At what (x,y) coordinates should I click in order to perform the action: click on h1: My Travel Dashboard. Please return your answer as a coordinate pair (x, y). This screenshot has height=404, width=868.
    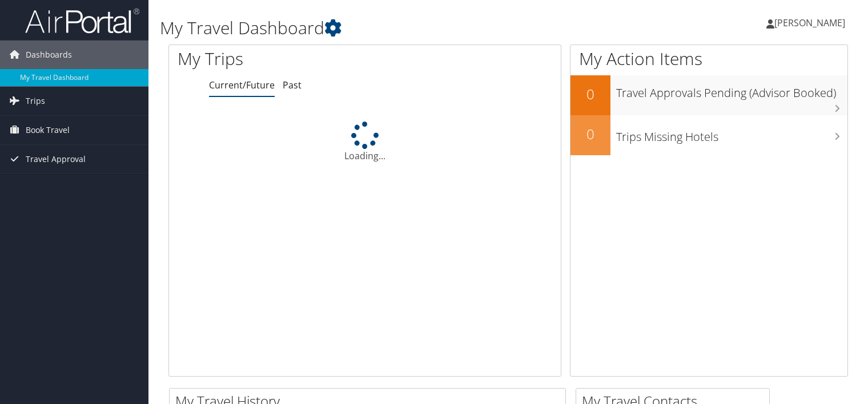
    Looking at the image, I should click on (391, 28).